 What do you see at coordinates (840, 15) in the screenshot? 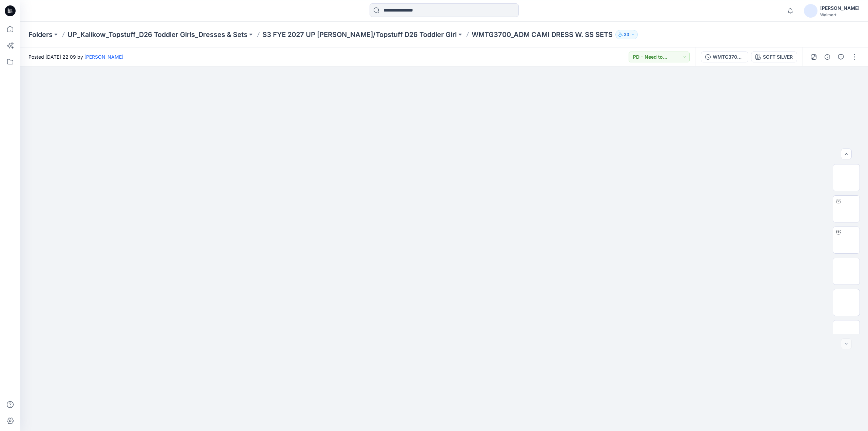
I see `div: Walmart` at bounding box center [840, 15].